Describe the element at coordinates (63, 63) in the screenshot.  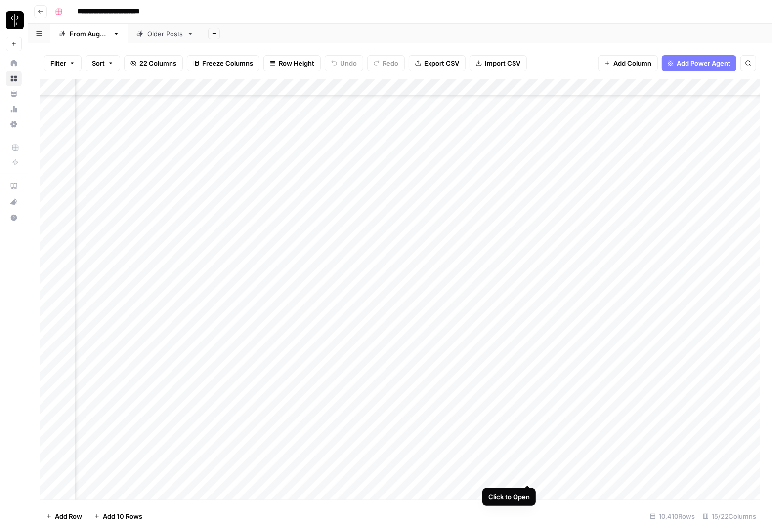
I see `button: Filter` at that location.